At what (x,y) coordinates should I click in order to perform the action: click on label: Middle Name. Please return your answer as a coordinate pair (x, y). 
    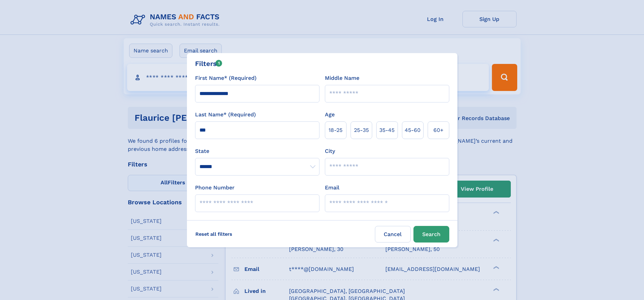
    Looking at the image, I should click on (342, 78).